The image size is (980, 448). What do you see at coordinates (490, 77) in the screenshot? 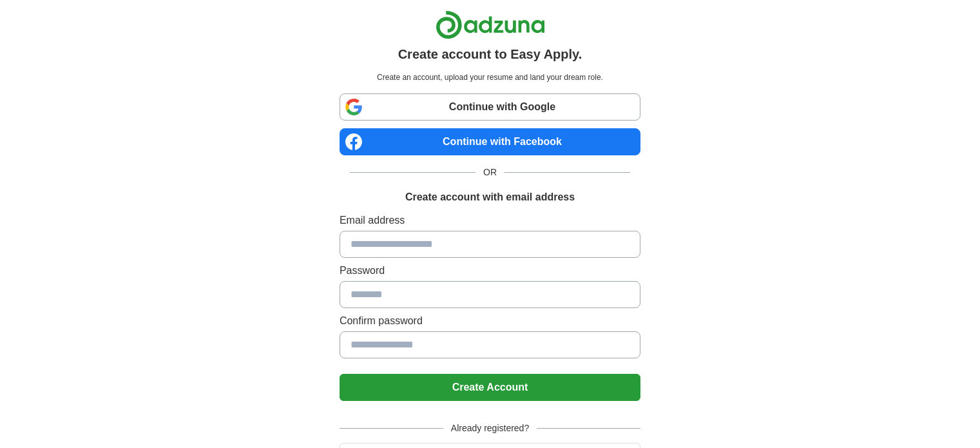
I see `p: Create an account, upload your resume and land your dream role.` at bounding box center [490, 77].